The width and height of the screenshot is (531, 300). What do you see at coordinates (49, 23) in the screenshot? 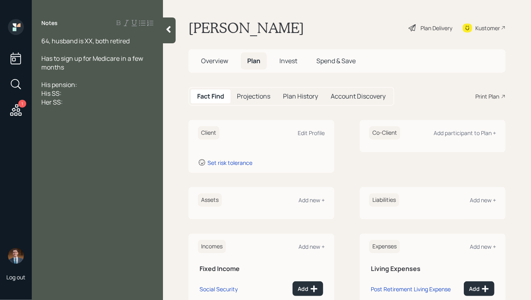
I see `label: Notes` at bounding box center [49, 23].